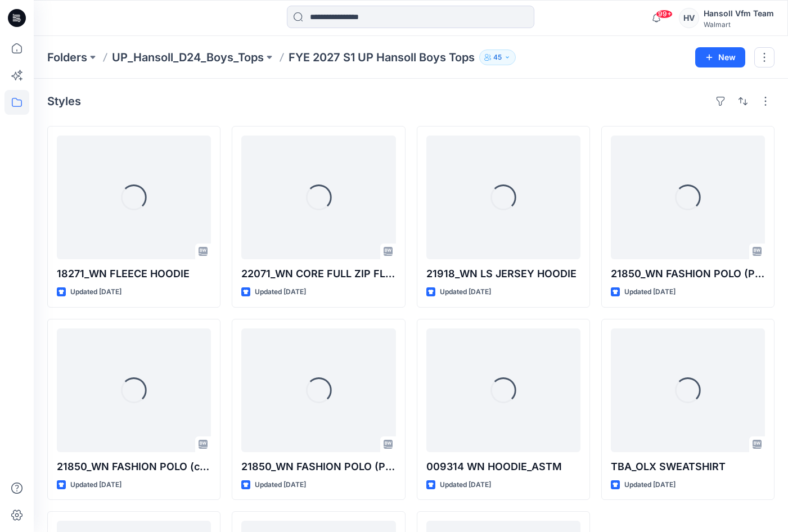  I want to click on div: Walmart, so click(739, 24).